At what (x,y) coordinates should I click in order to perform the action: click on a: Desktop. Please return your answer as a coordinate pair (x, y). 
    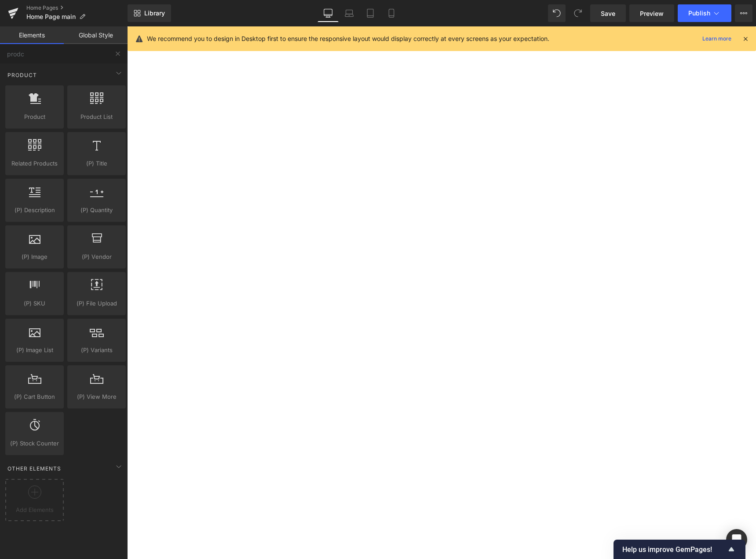
    Looking at the image, I should click on (328, 13).